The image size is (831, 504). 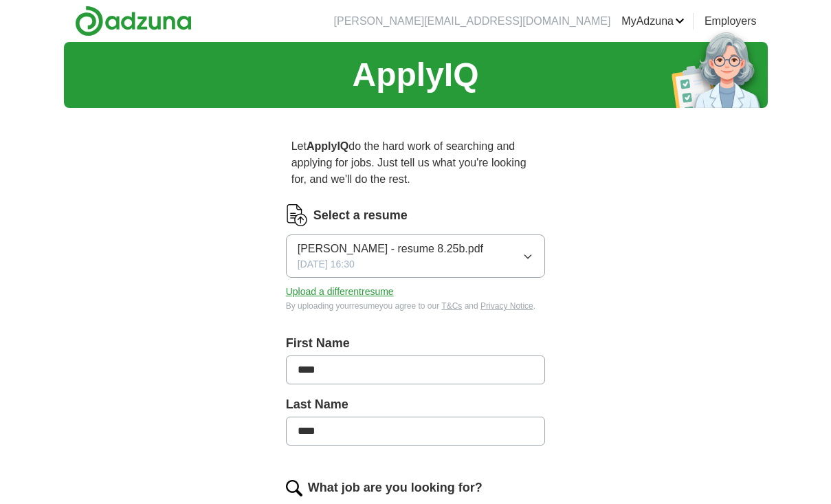 What do you see at coordinates (415, 75) in the screenshot?
I see `h1: ApplyIQ` at bounding box center [415, 75].